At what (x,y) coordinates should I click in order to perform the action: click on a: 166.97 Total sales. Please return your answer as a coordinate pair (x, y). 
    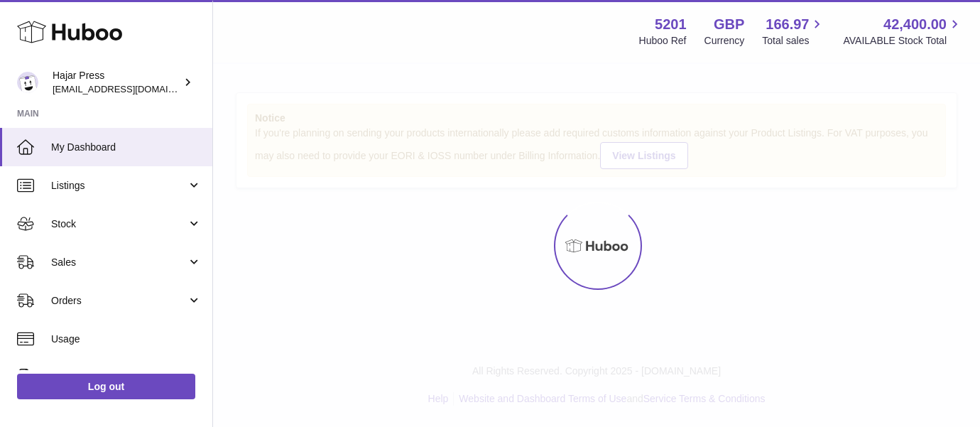
    Looking at the image, I should click on (793, 32).